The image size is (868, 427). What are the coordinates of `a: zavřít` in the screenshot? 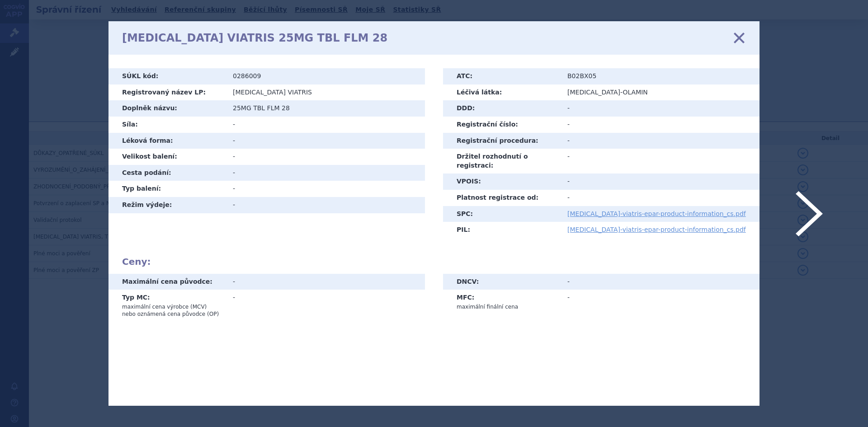 It's located at (739, 38).